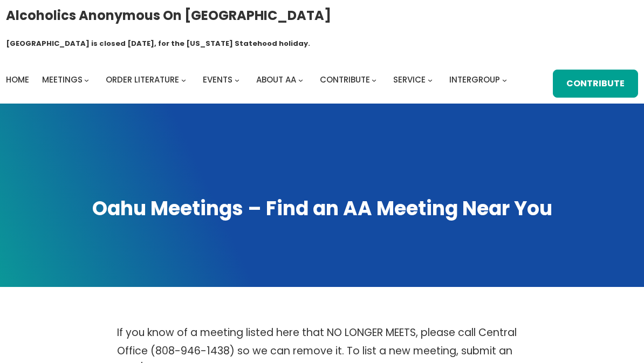 The width and height of the screenshot is (644, 363). I want to click on button: Meetings submenu, so click(87, 80).